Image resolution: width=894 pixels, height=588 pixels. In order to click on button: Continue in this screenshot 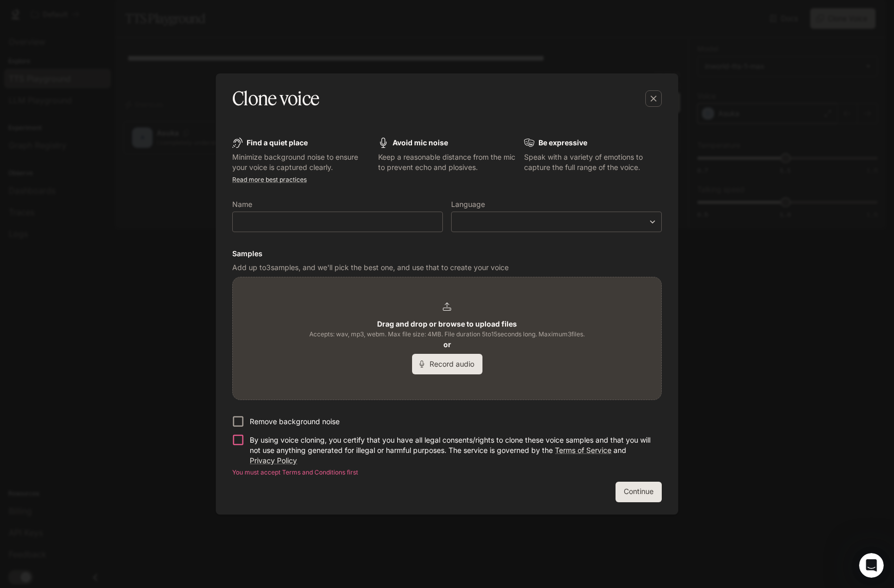, I will do `click(639, 492)`.